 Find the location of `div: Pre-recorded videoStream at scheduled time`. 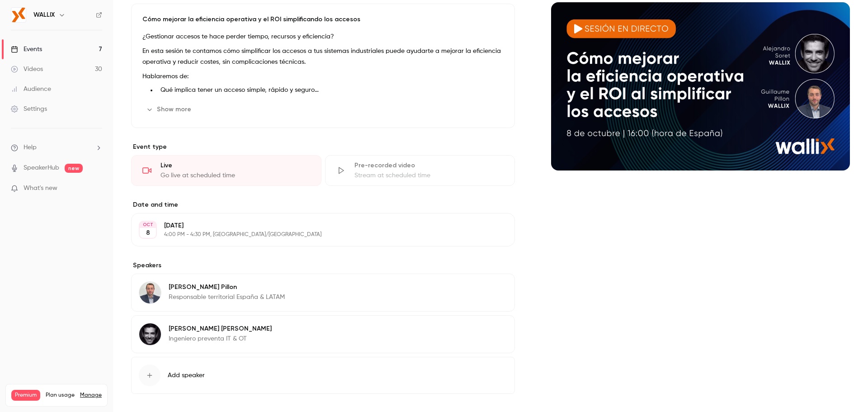

div: Pre-recorded videoStream at scheduled time is located at coordinates (420, 170).